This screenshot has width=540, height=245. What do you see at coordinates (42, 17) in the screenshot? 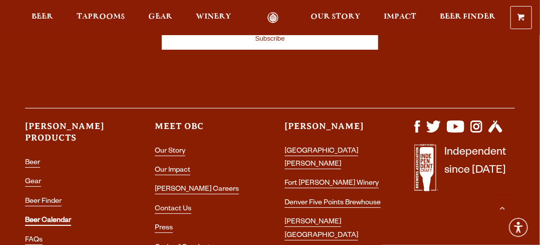
I see `span: Beer` at bounding box center [42, 17].